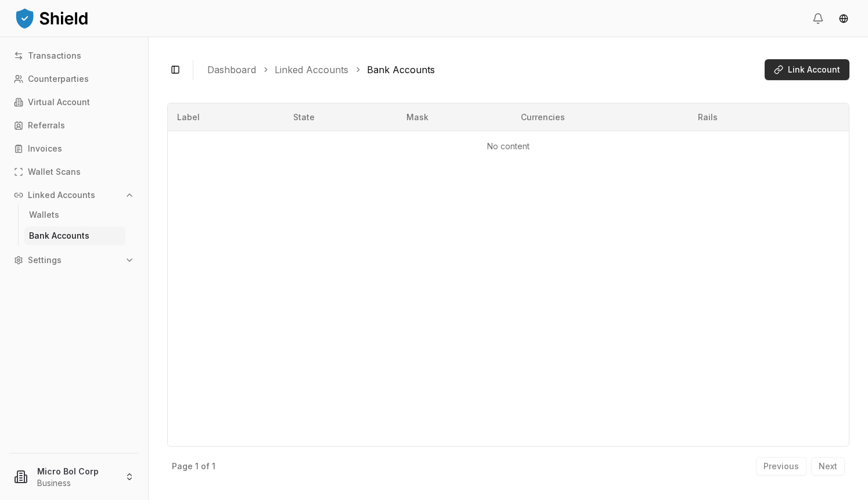 This screenshot has width=868, height=500. I want to click on span: Link Account, so click(814, 69).